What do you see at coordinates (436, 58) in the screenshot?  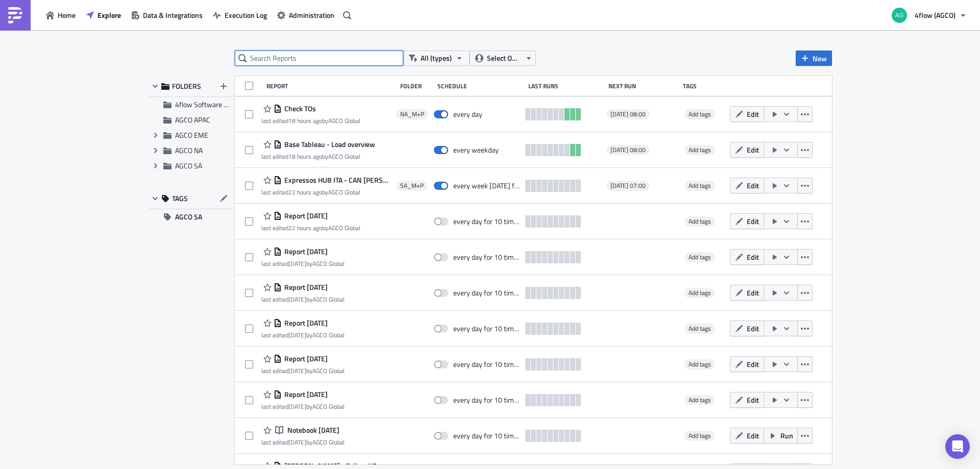 I see `span: All (types)` at bounding box center [436, 58].